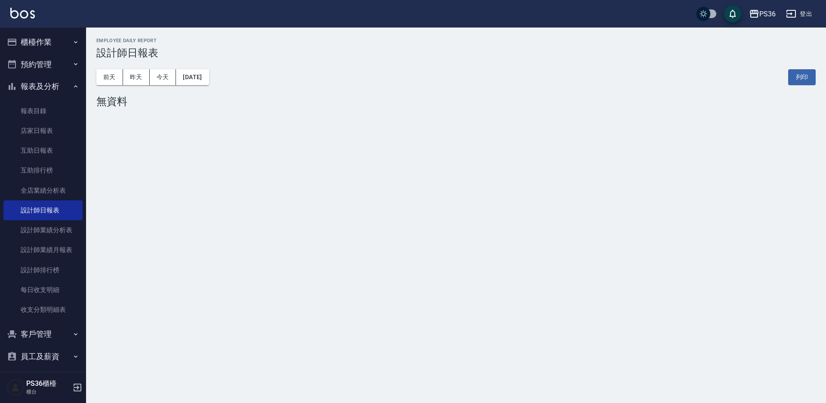 The image size is (826, 403). I want to click on a: 店家日報表, so click(43, 131).